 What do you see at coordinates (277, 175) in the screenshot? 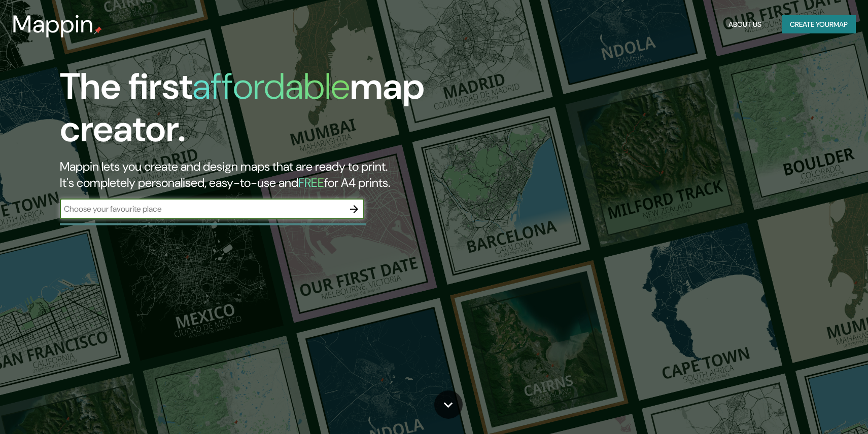
I see `h2: Mappin lets you create and design maps that are ready to print. It's completely personalised, eas...` at bounding box center [277, 175].